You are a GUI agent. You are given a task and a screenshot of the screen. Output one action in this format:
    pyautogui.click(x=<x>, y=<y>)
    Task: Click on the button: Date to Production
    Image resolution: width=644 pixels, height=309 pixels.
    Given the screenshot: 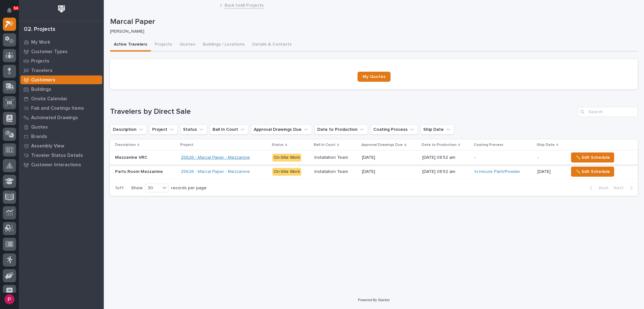 What is the action you would take?
    pyautogui.click(x=341, y=129)
    